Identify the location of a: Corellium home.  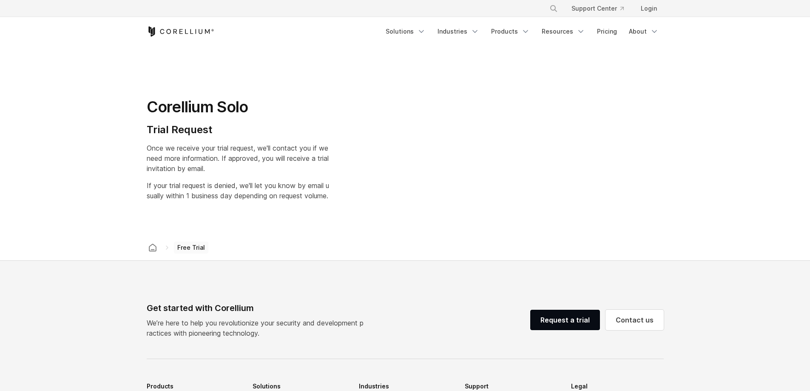
(153, 247).